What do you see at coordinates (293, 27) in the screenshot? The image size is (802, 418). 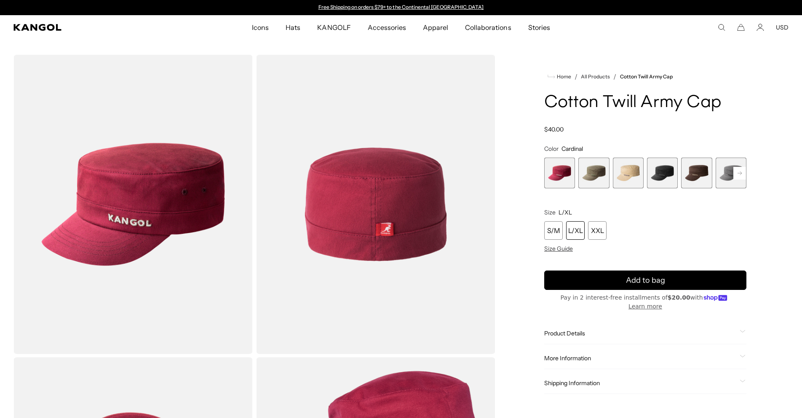 I see `a: Hats` at bounding box center [293, 27].